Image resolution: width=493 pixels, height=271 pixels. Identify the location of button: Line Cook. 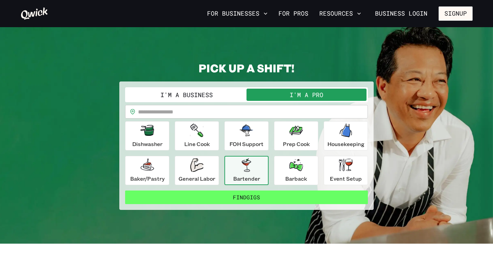
(197, 136).